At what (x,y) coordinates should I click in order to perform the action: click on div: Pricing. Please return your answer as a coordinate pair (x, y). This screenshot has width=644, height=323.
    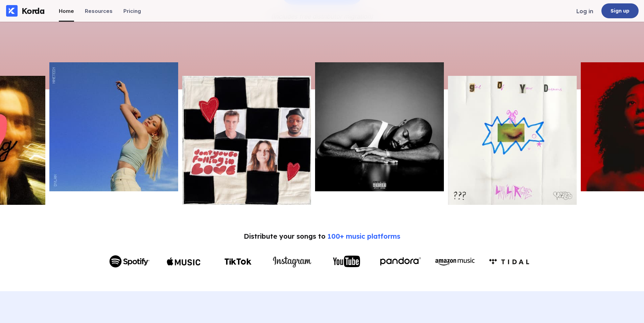
    Looking at the image, I should click on (132, 11).